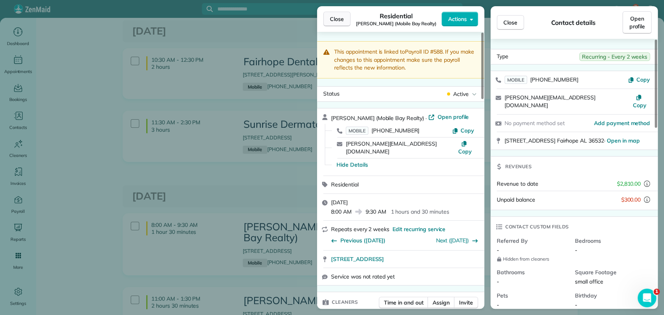 Image resolution: width=664 pixels, height=315 pixels. What do you see at coordinates (516, 200) in the screenshot?
I see `span: Unpaid balance` at bounding box center [516, 200].